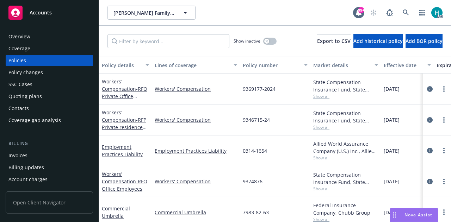 The width and height of the screenshot is (451, 222). What do you see at coordinates (49, 202) in the screenshot?
I see `span: Open Client Navigator` at bounding box center [49, 202].